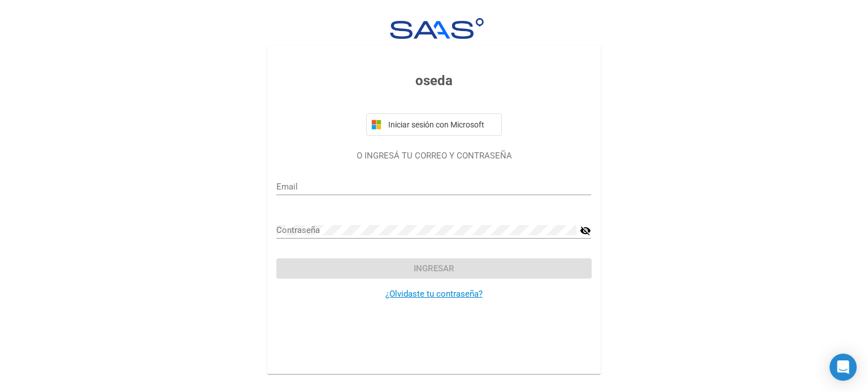 This screenshot has width=868, height=392. What do you see at coordinates (433, 269) in the screenshot?
I see `button: Ingresar` at bounding box center [433, 269].